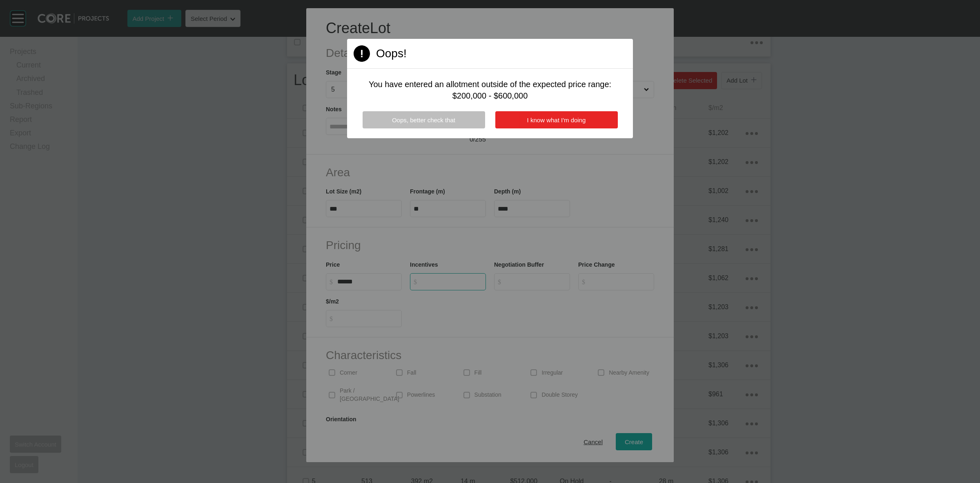 This screenshot has width=980, height=483. What do you see at coordinates (424, 120) in the screenshot?
I see `span: Oops, better check that` at bounding box center [424, 120].